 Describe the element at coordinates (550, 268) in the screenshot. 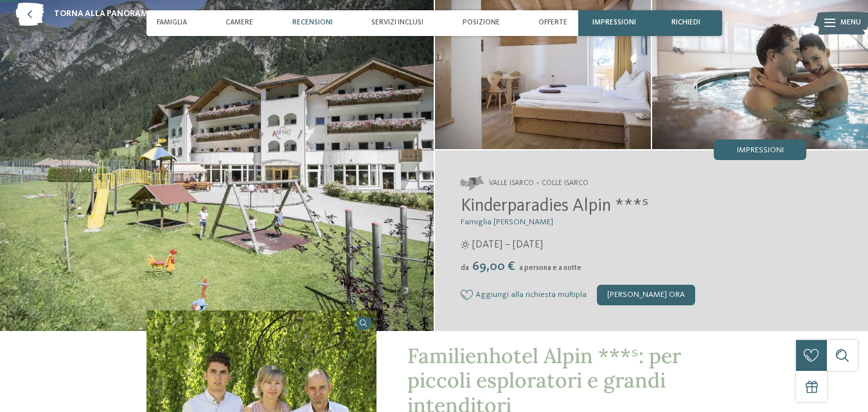

I see `span: a persona e a notte` at that location.